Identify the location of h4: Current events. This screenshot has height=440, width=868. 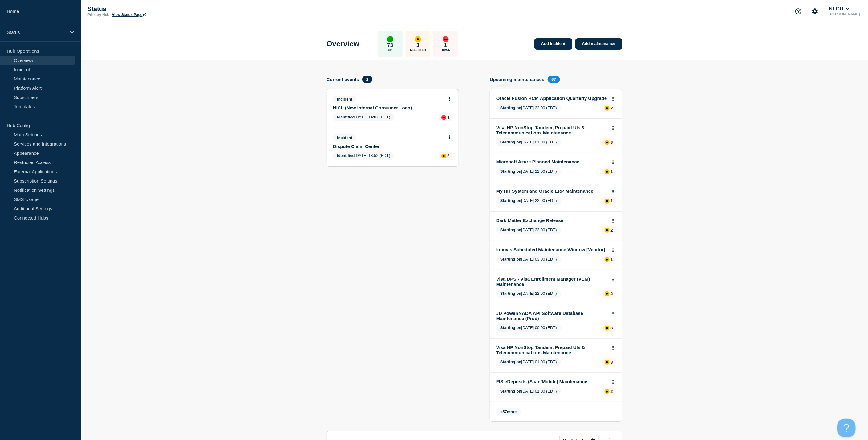
(342, 79).